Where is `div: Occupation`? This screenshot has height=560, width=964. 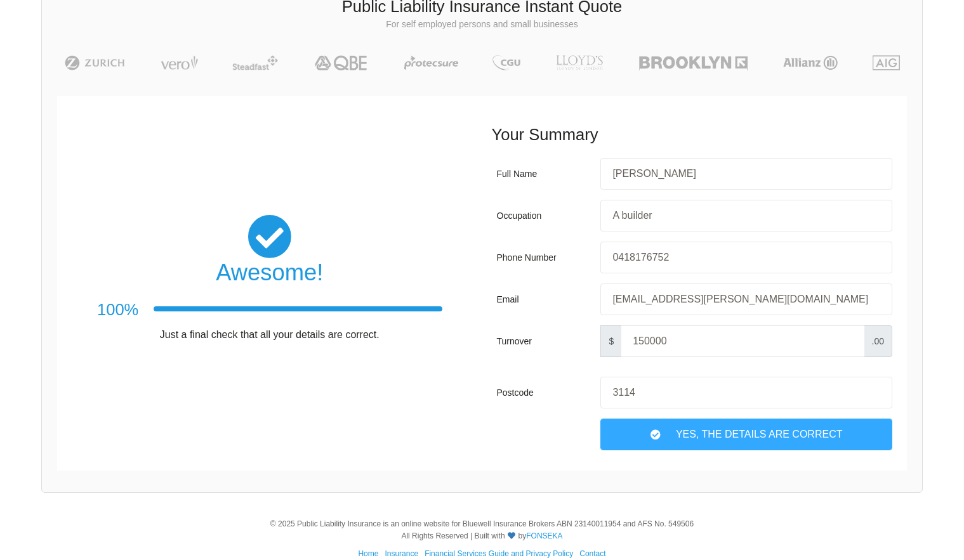
div: Occupation is located at coordinates (547, 216).